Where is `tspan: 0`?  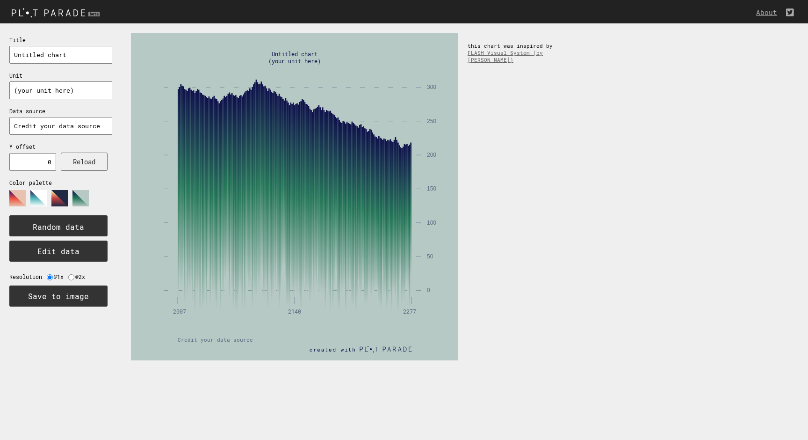 tspan: 0 is located at coordinates (428, 290).